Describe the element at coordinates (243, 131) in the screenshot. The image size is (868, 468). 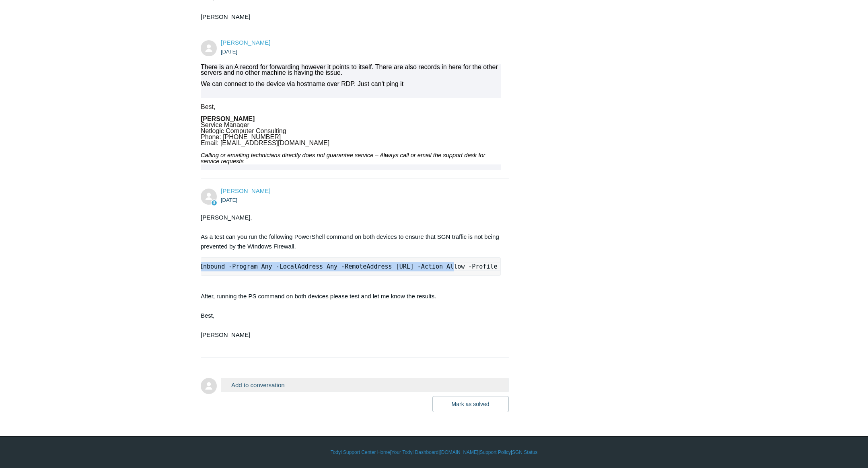
I see `span: Netlogic Computer Consulting` at that location.